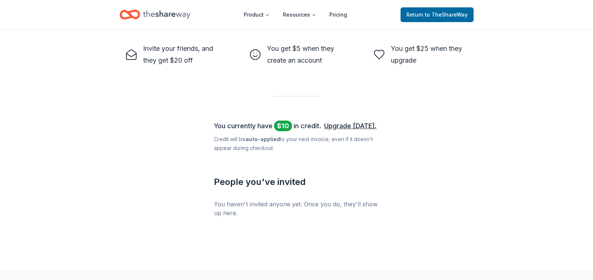 This screenshot has width=593, height=280. Describe the element at coordinates (297, 182) in the screenshot. I see `div: People you ' ve invited` at that location.